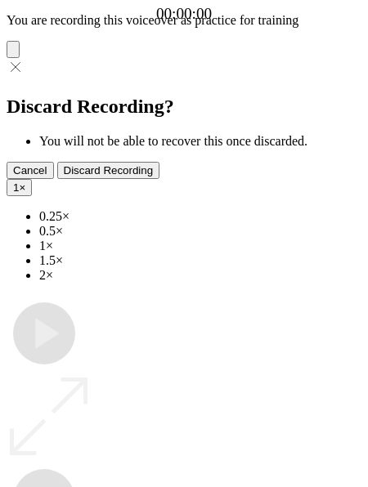 Image resolution: width=368 pixels, height=487 pixels. I want to click on span: 1, so click(16, 187).